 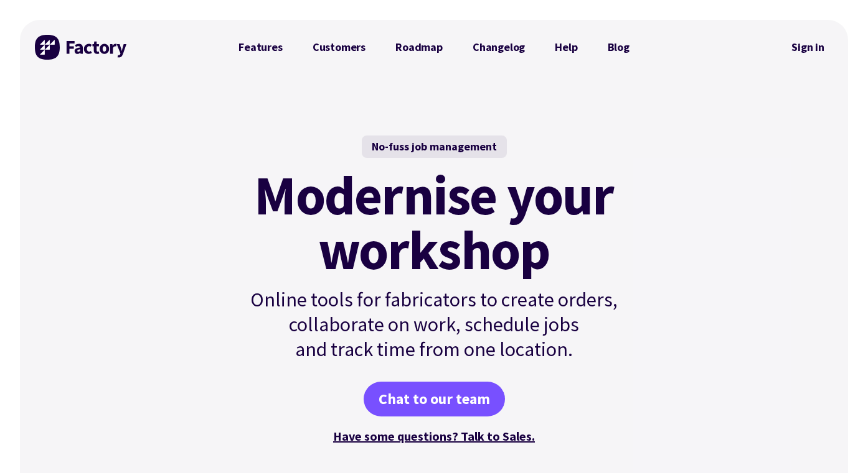 What do you see at coordinates (434, 223) in the screenshot?
I see `mark: Modernise your workshop` at bounding box center [434, 223].